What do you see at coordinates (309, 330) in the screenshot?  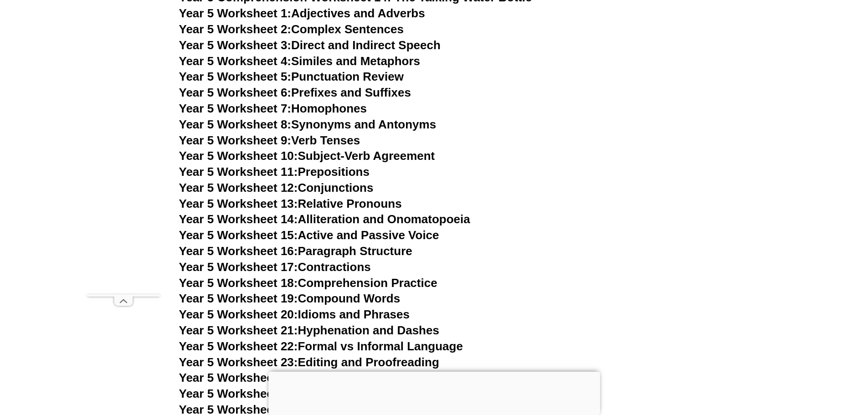 I see `a: Year 5 Worksheet 21:Hyphenation and Dashes` at bounding box center [309, 330].